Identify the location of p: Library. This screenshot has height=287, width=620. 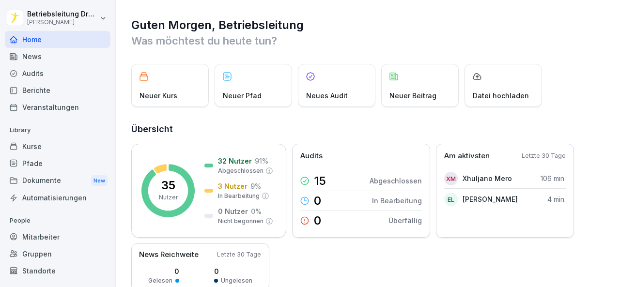
(58, 130).